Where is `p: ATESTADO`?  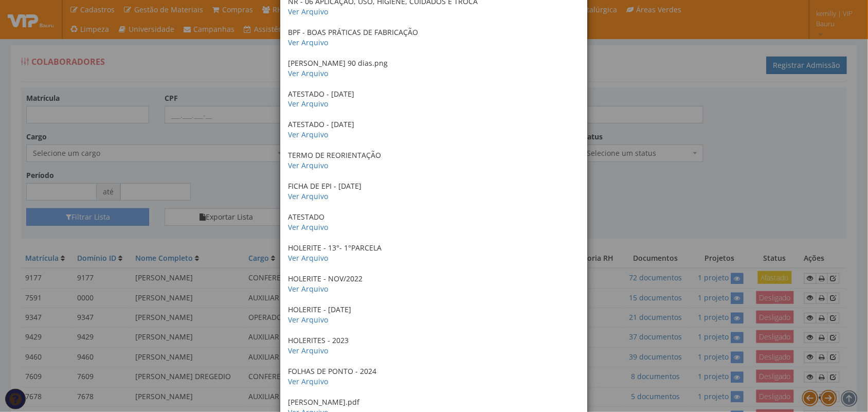
p: ATESTADO is located at coordinates (434, 223).